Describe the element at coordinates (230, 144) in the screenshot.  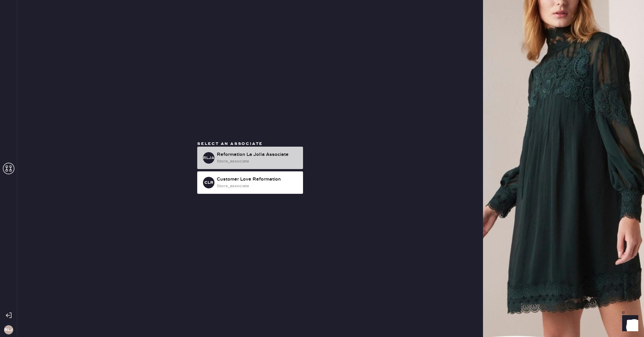
I see `span: Select an associate` at that location.